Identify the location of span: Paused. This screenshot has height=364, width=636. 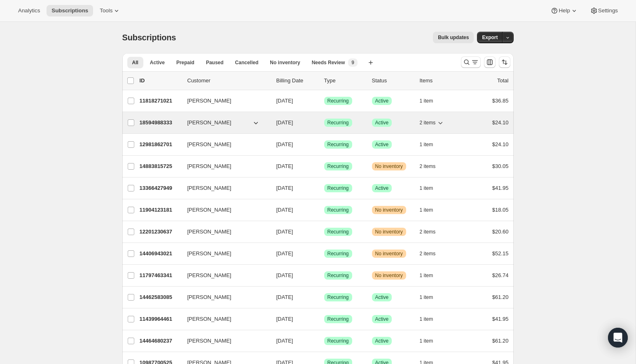
(214, 63).